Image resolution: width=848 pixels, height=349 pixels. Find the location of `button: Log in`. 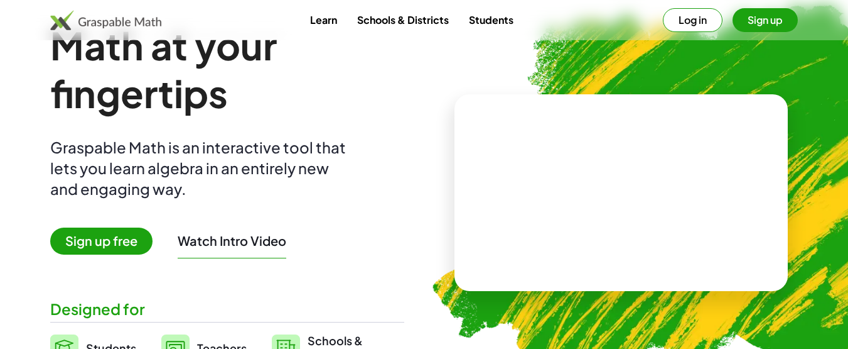

button: Log in is located at coordinates (693, 20).